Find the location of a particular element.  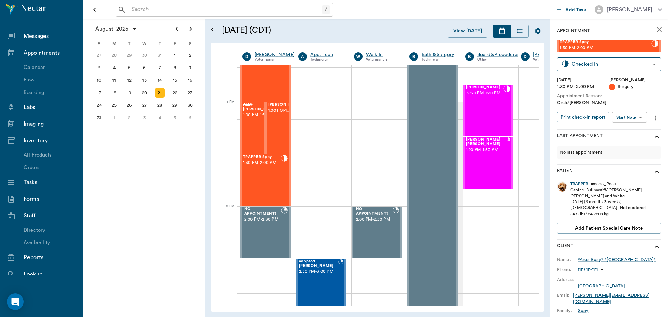

div: Monday, August 4, 2025 is located at coordinates (114, 68).